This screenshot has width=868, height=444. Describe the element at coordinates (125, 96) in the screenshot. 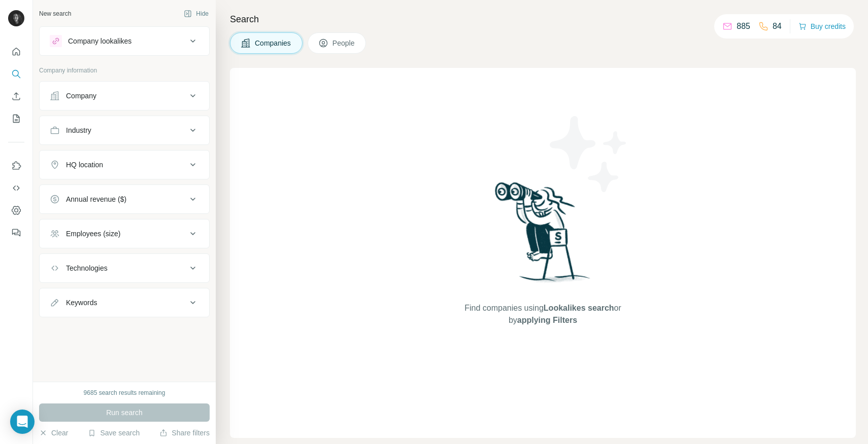

I see `button: Company` at that location.